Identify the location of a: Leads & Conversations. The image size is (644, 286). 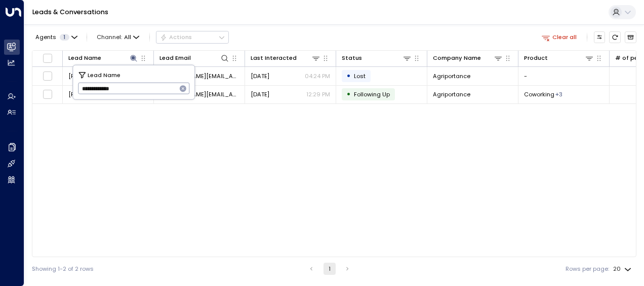
(70, 12).